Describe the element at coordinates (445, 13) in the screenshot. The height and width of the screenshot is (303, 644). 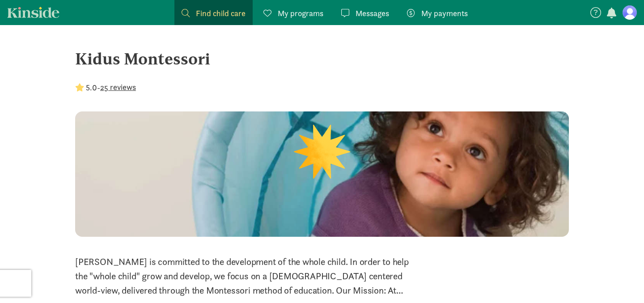
I see `span: My payments` at that location.